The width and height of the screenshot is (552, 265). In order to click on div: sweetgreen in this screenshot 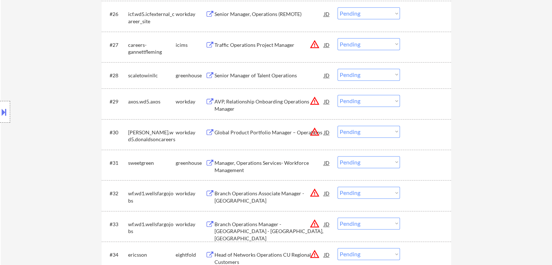, I will do `click(152, 163)`.